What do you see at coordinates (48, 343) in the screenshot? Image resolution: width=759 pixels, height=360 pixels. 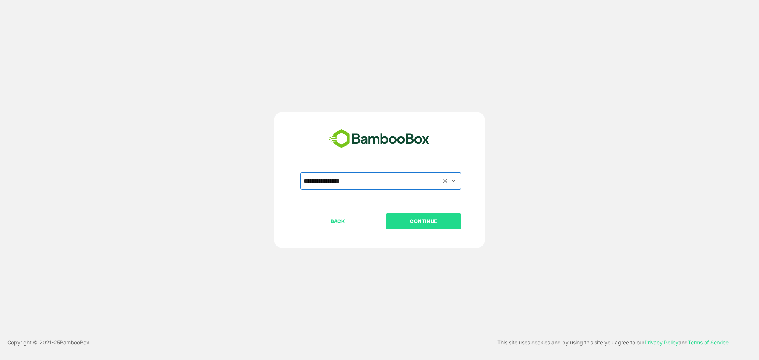 I see `p: Copyright © 2021- 25 BambooBox` at bounding box center [48, 343].